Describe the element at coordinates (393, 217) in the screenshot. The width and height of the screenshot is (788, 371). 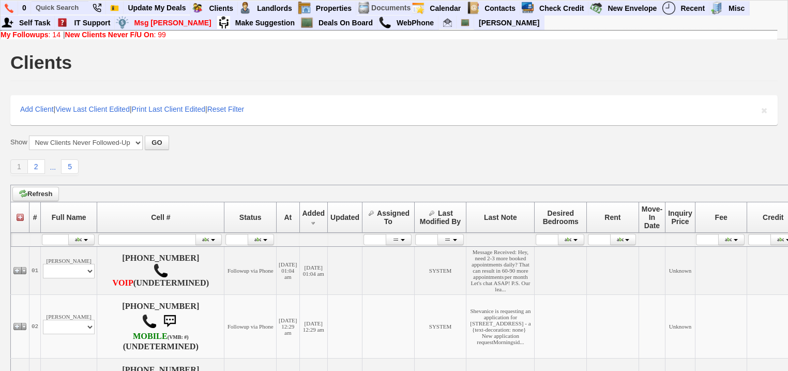
I see `span: Assigned To` at that location.